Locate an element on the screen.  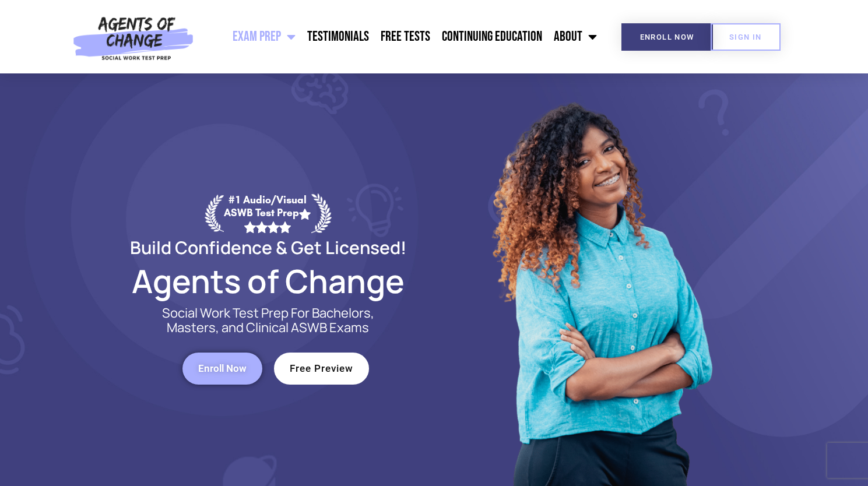
div: #1 Audio/Visual ASWB Test Prep is located at coordinates (268, 212).